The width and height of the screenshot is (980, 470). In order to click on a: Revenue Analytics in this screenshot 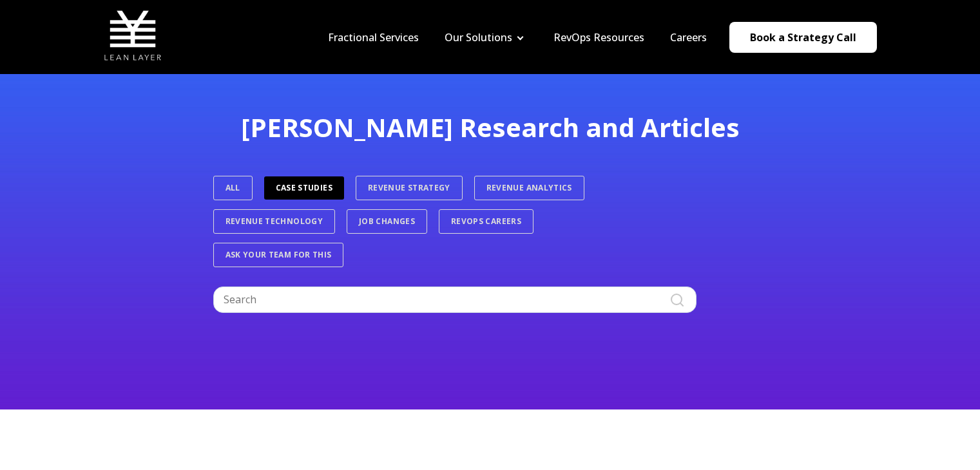, I will do `click(529, 188)`.